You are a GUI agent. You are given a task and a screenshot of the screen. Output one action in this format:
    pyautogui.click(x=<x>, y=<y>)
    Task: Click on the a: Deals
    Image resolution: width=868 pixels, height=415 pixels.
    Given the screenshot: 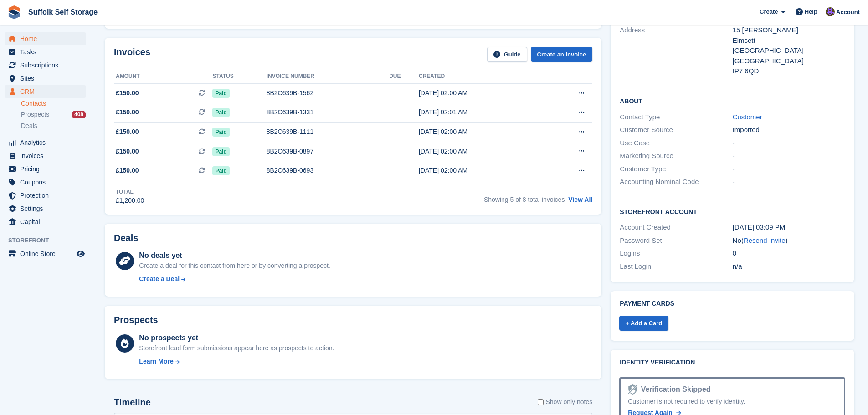 What is the action you would take?
    pyautogui.click(x=53, y=126)
    